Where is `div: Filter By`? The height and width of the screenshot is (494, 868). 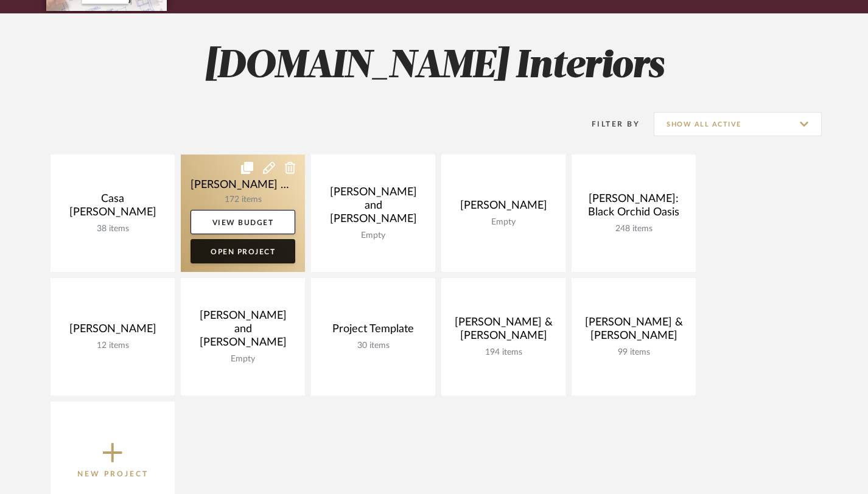
div: Filter By is located at coordinates (607, 124).